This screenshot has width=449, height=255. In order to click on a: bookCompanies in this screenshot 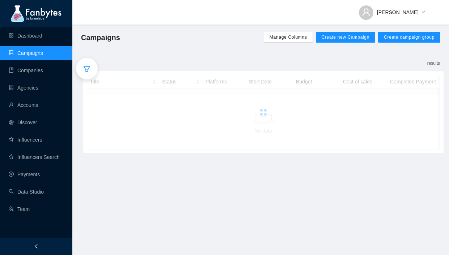, I will do `click(26, 71)`.